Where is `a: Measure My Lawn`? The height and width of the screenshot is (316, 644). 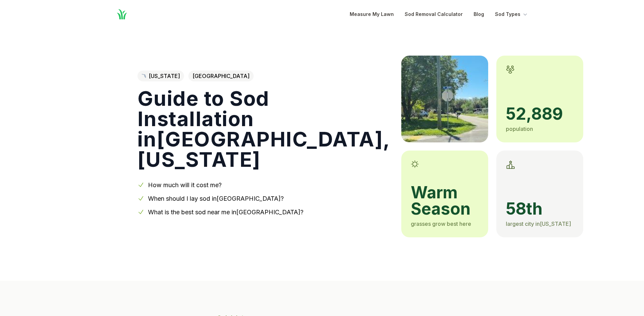
a: Measure My Lawn is located at coordinates (372, 14).